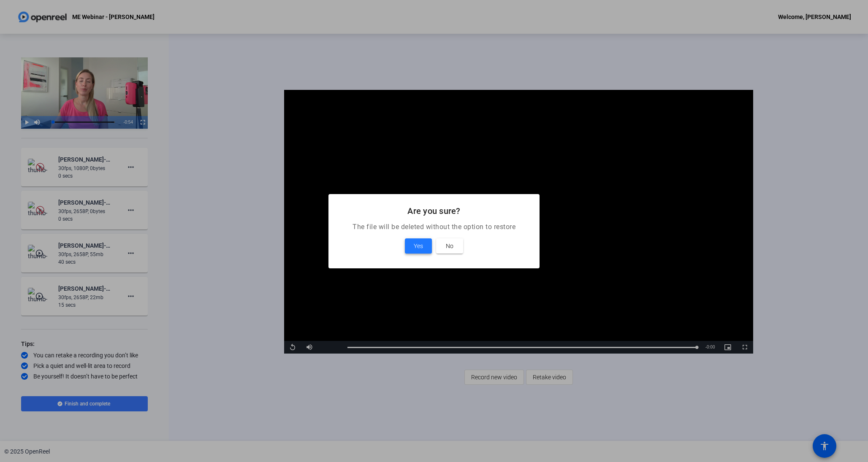 This screenshot has width=868, height=462. Describe the element at coordinates (450, 246) in the screenshot. I see `span: No` at that location.